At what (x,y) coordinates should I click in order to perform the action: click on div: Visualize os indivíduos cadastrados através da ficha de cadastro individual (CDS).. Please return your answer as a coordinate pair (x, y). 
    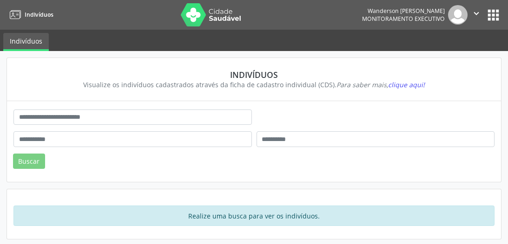
    Looking at the image, I should click on (254, 85).